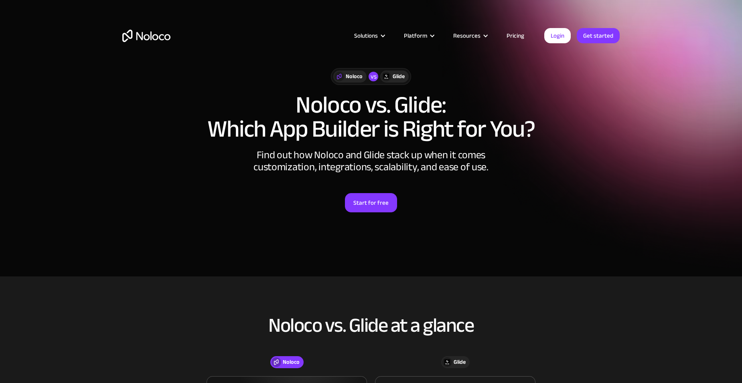 Image resolution: width=742 pixels, height=383 pixels. Describe the element at coordinates (371, 203) in the screenshot. I see `a: Start for free` at that location.